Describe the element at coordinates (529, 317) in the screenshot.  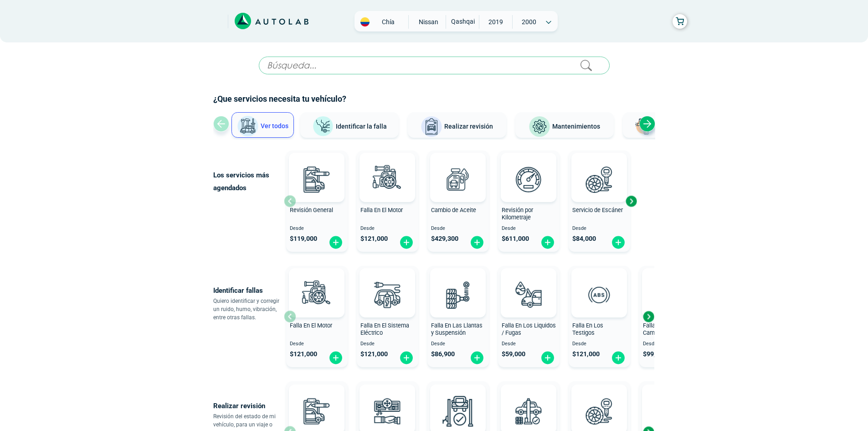
I see `button: Falla En Los Liquidos / Fugas Desde $59,000` at that location.